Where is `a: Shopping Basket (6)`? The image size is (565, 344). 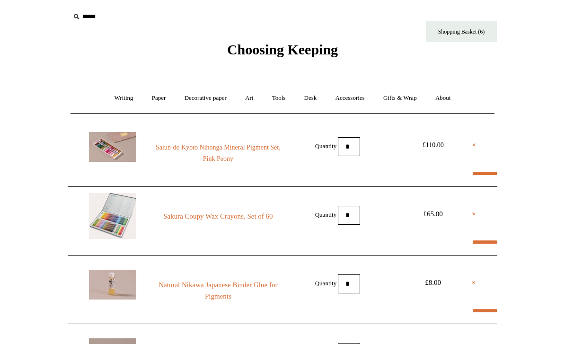
a: Shopping Basket (6) is located at coordinates (461, 31).